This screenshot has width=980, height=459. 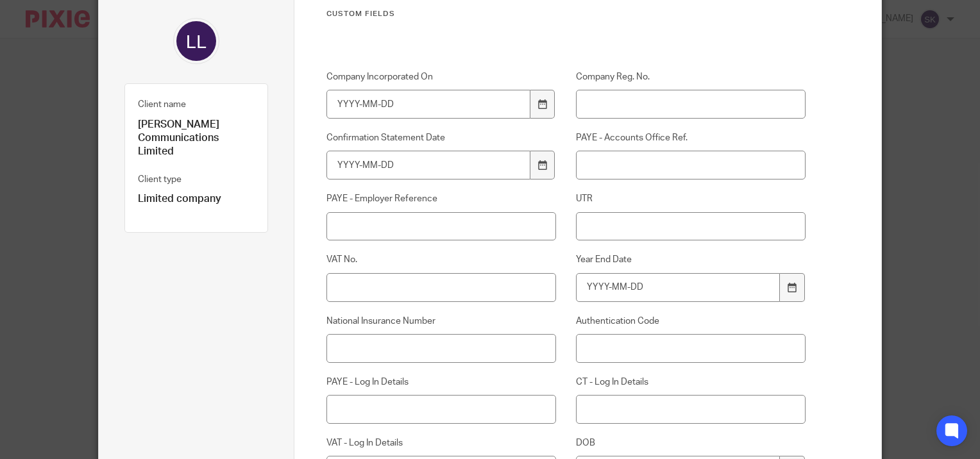 What do you see at coordinates (691, 443) in the screenshot?
I see `label: DOB` at bounding box center [691, 443].